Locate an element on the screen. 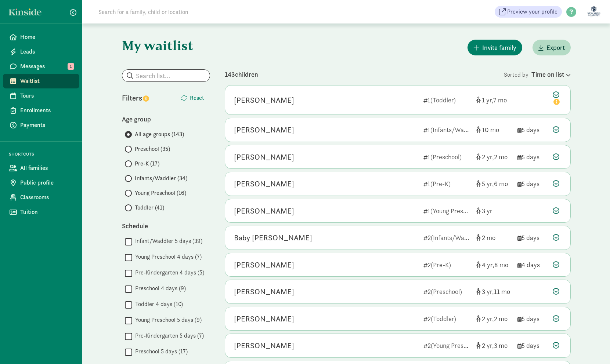  a: Tours is located at coordinates (41, 96).